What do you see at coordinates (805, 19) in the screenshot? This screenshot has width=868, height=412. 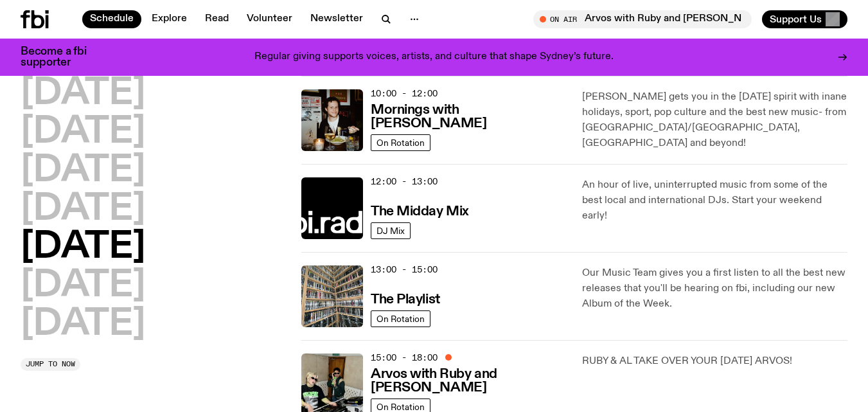 I see `button: Support Us` at bounding box center [805, 19].